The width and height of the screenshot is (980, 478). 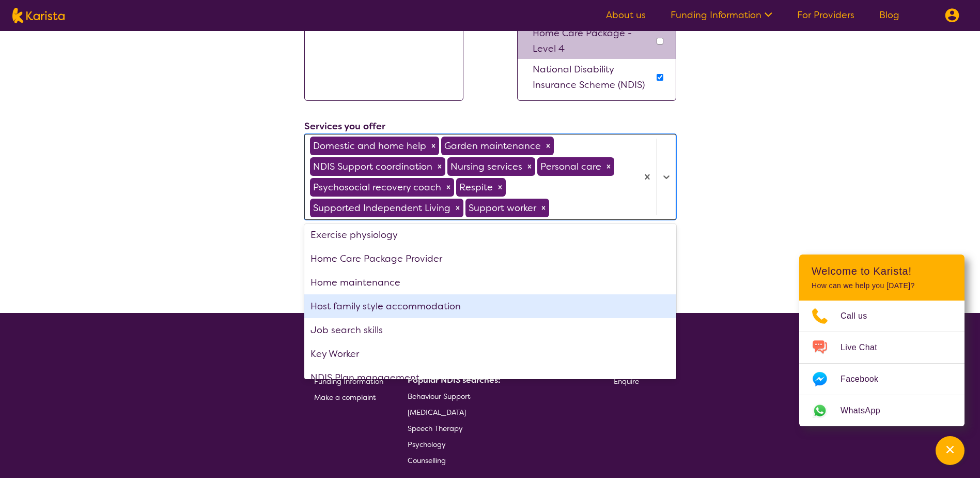 I want to click on div: Remove Garden maintenance, so click(x=548, y=146).